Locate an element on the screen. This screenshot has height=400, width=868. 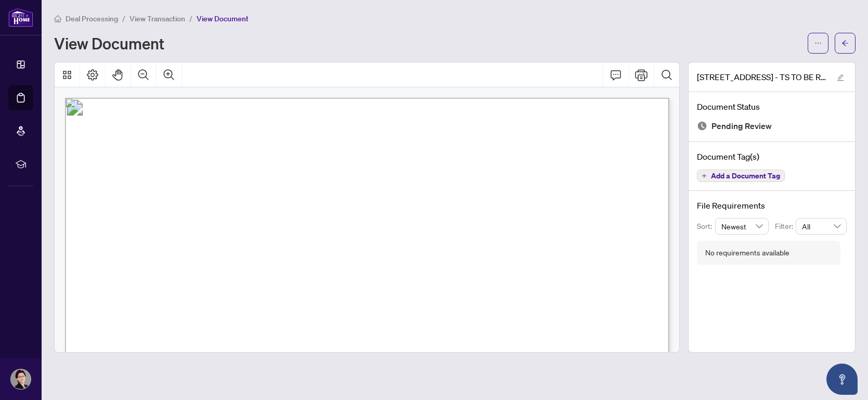
span: All is located at coordinates (821, 226).